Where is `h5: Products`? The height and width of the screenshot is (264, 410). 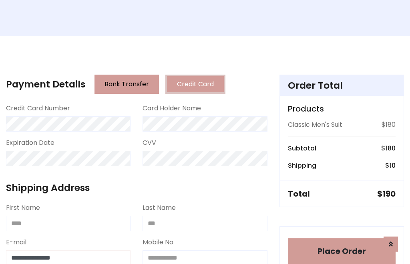 h5: Products is located at coordinates (342, 109).